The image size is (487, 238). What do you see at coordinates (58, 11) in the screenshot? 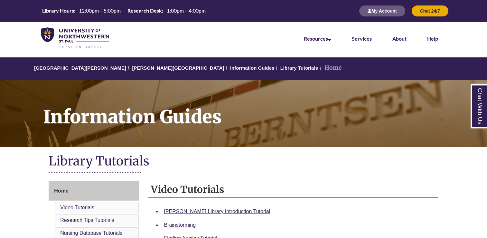
I see `th: Library Hours:` at bounding box center [58, 11].